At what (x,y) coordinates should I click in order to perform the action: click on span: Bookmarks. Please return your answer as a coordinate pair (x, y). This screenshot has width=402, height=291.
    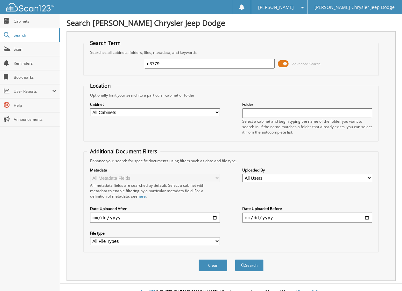
    Looking at the image, I should click on (35, 77).